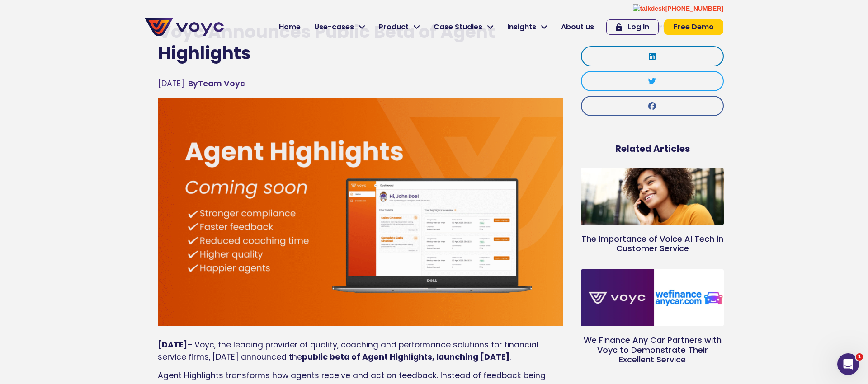 The height and width of the screenshot is (384, 868). What do you see at coordinates (521, 27) in the screenshot?
I see `span: Insights` at bounding box center [521, 27].